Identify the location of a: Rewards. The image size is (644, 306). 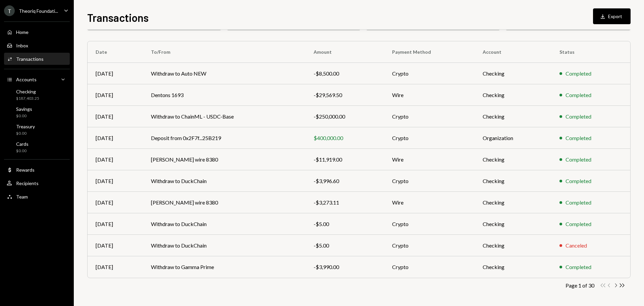
(37, 170).